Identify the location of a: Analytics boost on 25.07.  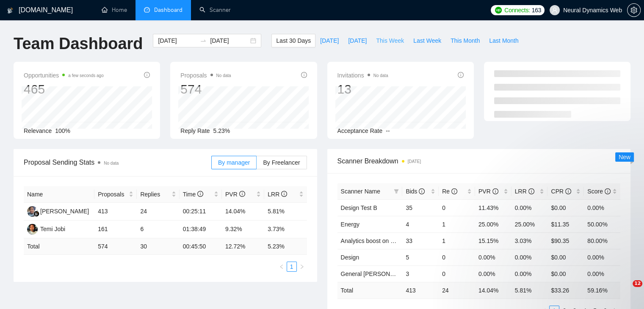
(373, 241).